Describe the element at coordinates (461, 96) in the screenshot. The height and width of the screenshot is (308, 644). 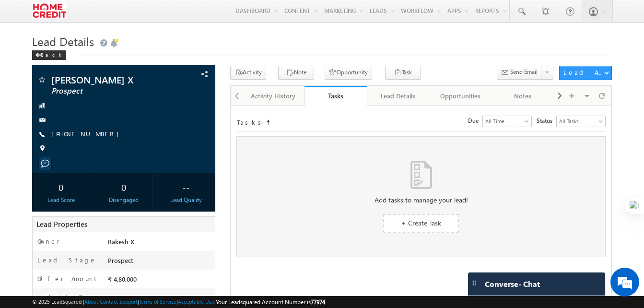
I see `a: Opportunities` at that location.